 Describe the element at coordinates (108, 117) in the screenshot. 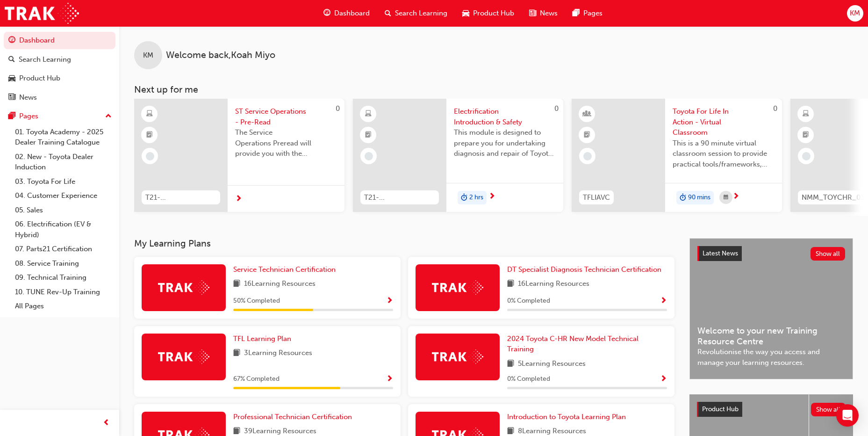

I see `span: up-icon` at that location.